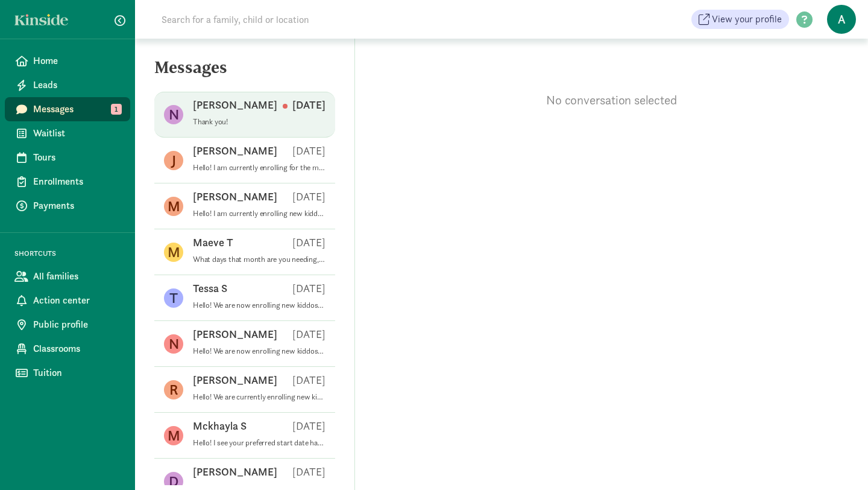  I want to click on span: Classrooms, so click(77, 348).